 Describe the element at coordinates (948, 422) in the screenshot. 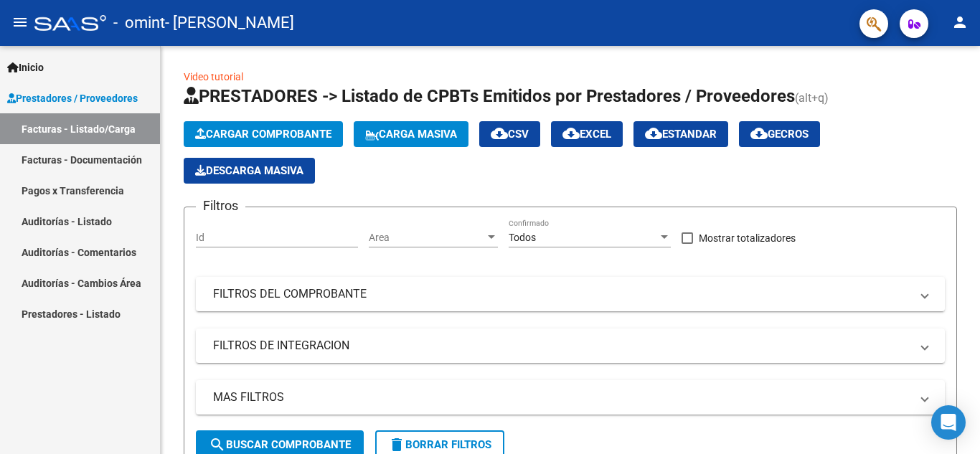

I see `div: Open Intercom Messenger` at that location.